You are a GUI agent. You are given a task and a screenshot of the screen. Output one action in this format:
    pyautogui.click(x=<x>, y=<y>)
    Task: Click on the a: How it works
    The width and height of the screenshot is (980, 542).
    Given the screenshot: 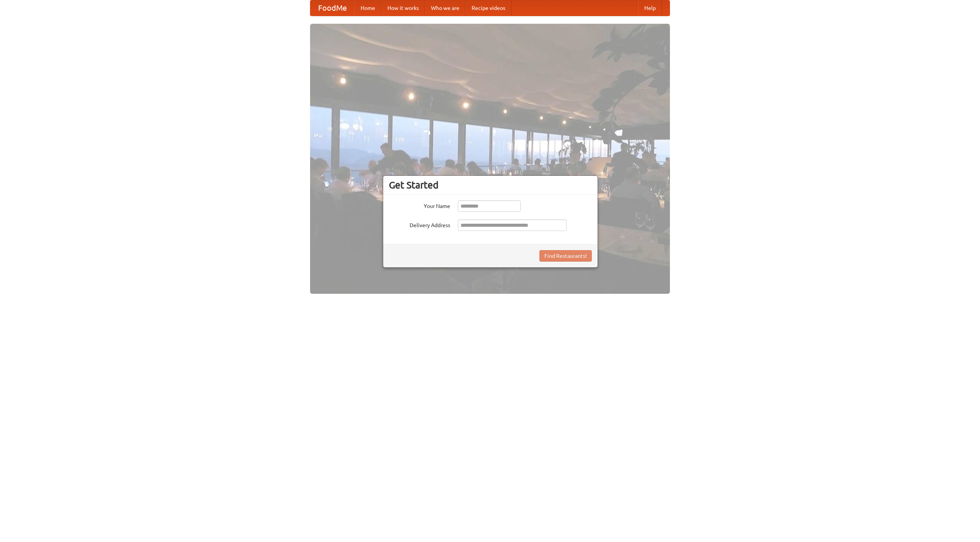 What is the action you would take?
    pyautogui.click(x=403, y=8)
    